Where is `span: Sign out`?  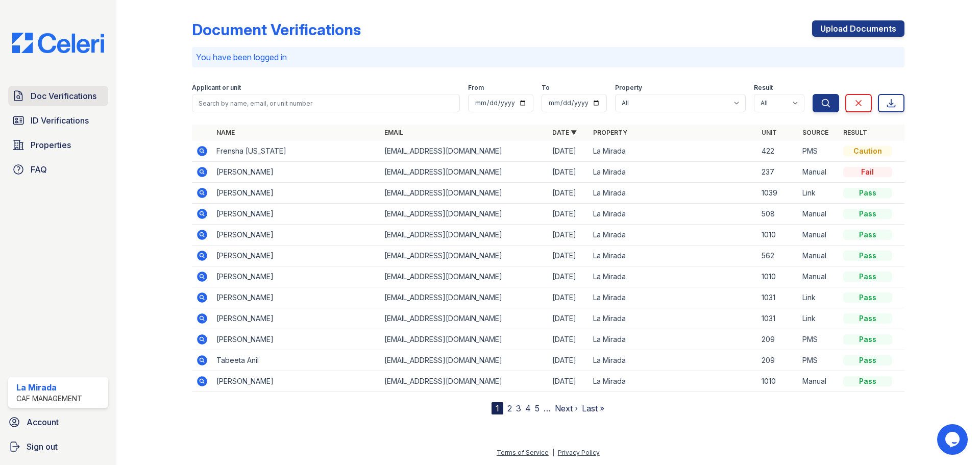
span: Sign out is located at coordinates (42, 446).